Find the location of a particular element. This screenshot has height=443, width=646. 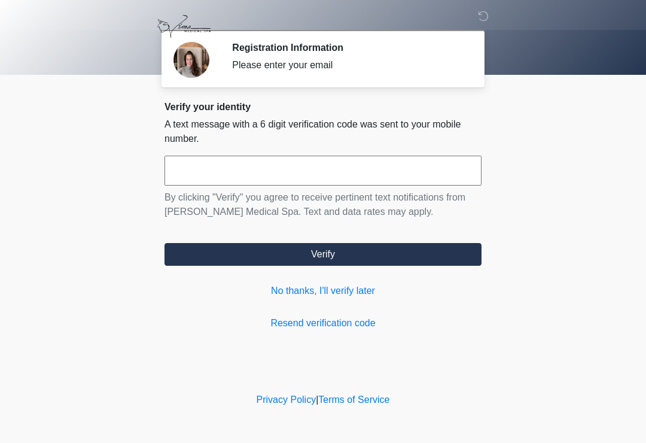

button: Verify is located at coordinates (323, 254).